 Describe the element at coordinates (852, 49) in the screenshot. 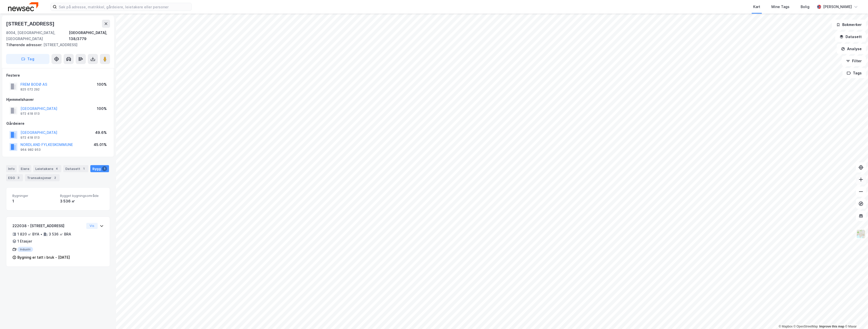

I see `button: Analyse` at that location.